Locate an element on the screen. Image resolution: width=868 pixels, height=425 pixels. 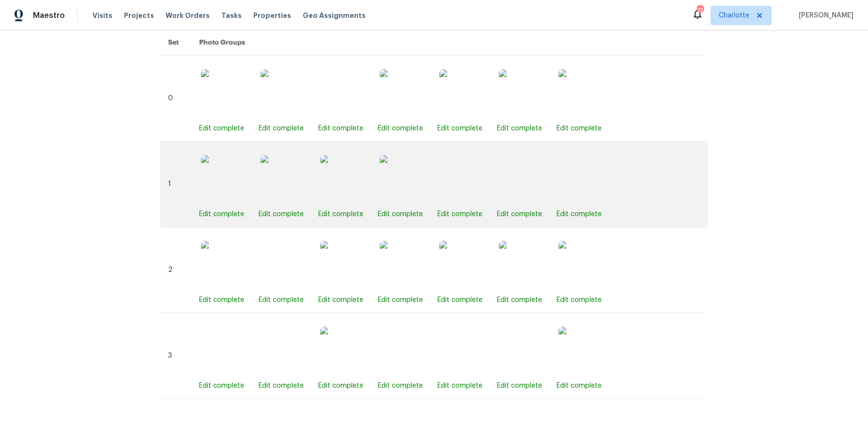
th: Photo Groups is located at coordinates (449, 43).